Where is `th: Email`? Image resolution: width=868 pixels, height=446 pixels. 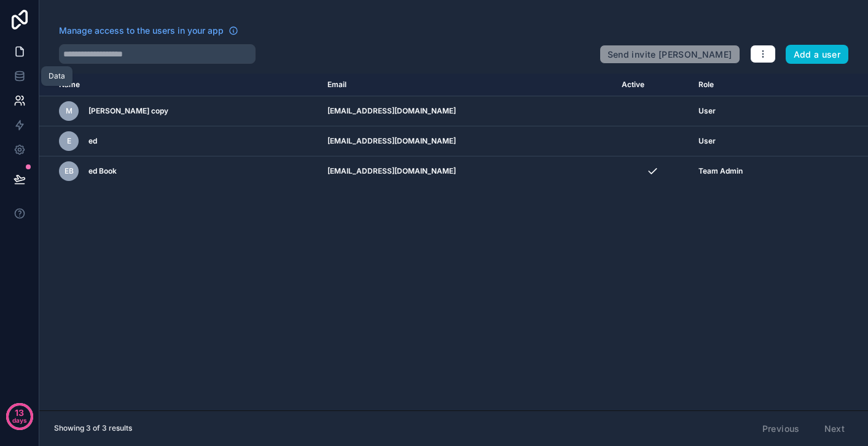 th: Email is located at coordinates (467, 84).